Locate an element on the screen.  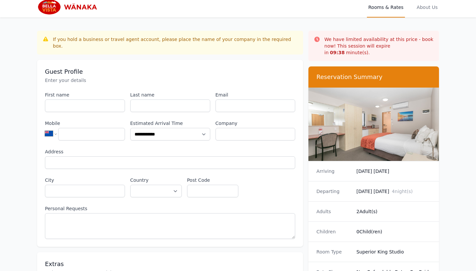
p: Enter your details is located at coordinates (170, 80).